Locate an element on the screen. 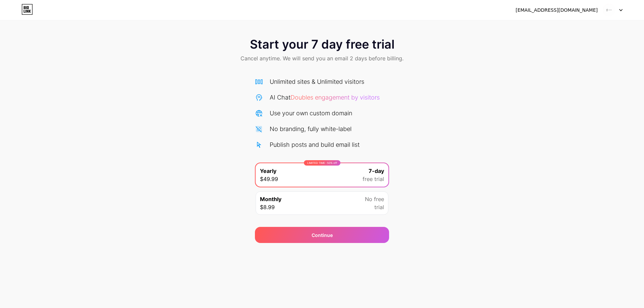 This screenshot has height=308, width=644. span: Cancel anytime. We will send you an email 2 days before billing. is located at coordinates (322, 59).